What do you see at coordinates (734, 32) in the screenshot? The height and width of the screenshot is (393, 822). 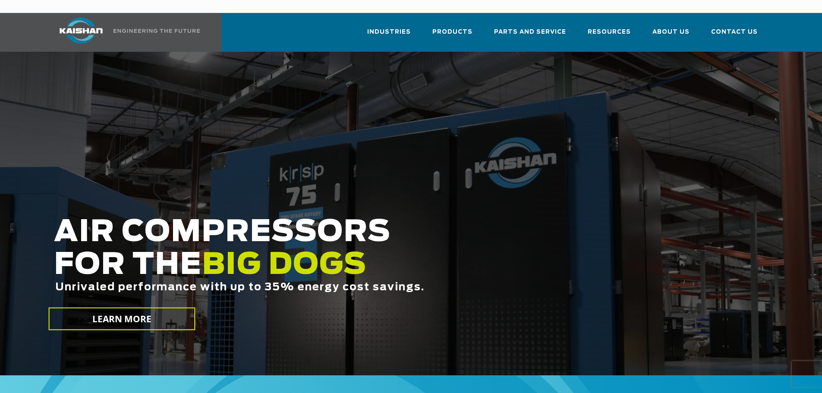 I see `span: Contact Us` at bounding box center [734, 32].